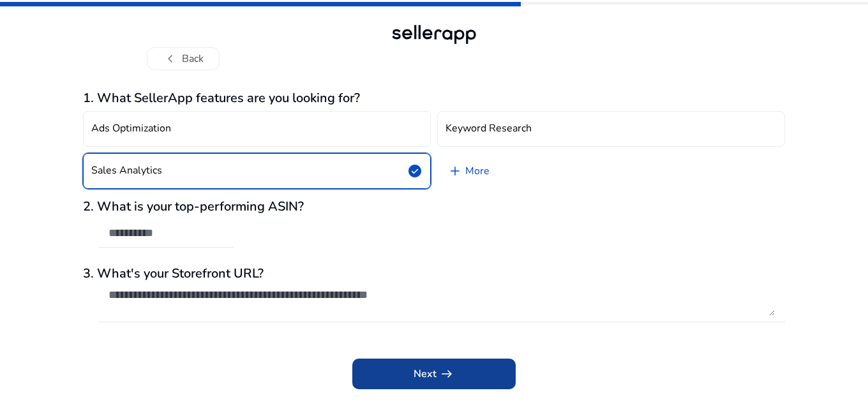 Image resolution: width=868 pixels, height=409 pixels. What do you see at coordinates (434, 207) in the screenshot?
I see `h3: 2. What is your top-performing ASIN?` at bounding box center [434, 207].